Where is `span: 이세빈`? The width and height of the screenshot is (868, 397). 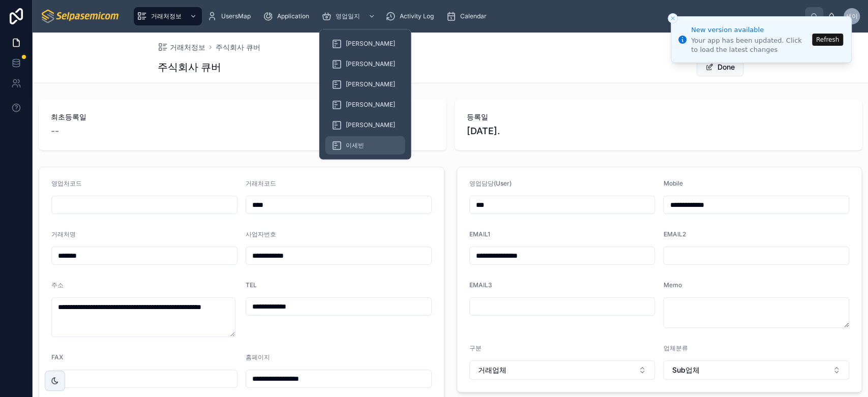
span: 이세빈 is located at coordinates (355, 145).